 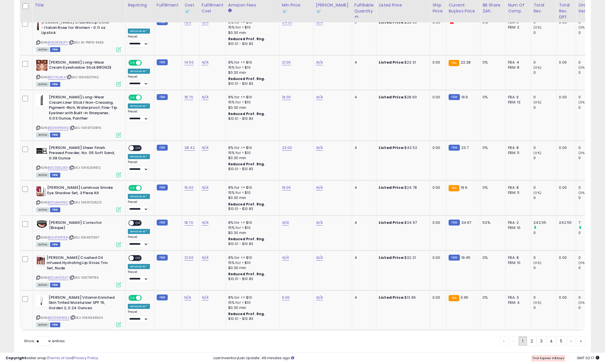 I want to click on a: B08GR3RJPY, so click(x=58, y=42).